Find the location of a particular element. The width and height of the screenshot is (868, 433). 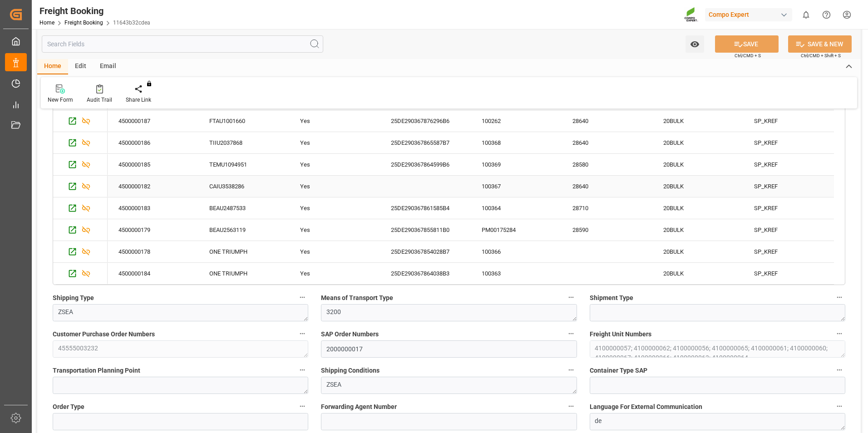

div: 4500000183 is located at coordinates (153, 208).